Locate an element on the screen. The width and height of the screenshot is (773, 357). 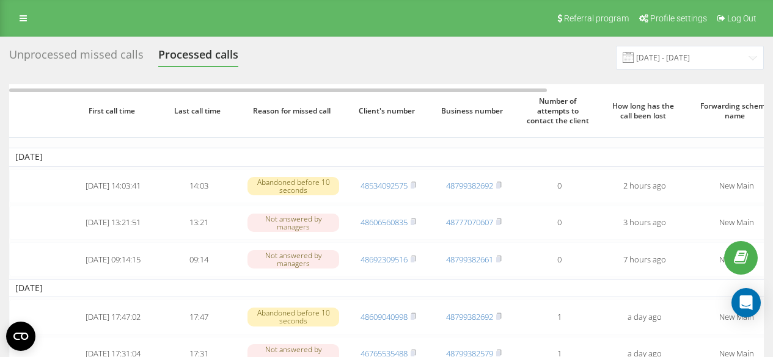
div: Unprocessed missed calls is located at coordinates (76, 57).